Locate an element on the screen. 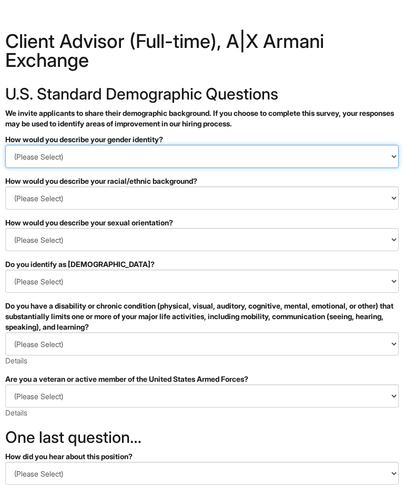  div: Are you a veteran or active member of the United States Armed Forces? is located at coordinates (202, 379).